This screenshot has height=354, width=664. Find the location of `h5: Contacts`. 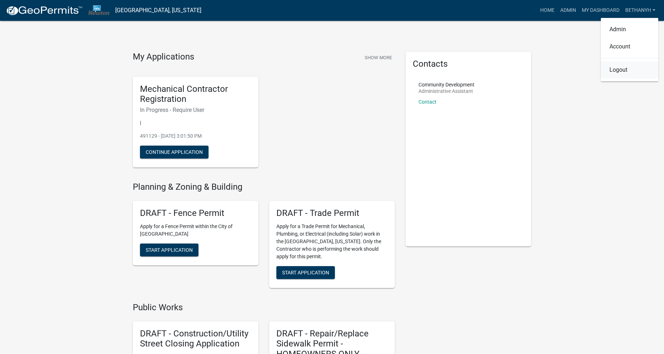

h5: Contacts is located at coordinates (468, 64).